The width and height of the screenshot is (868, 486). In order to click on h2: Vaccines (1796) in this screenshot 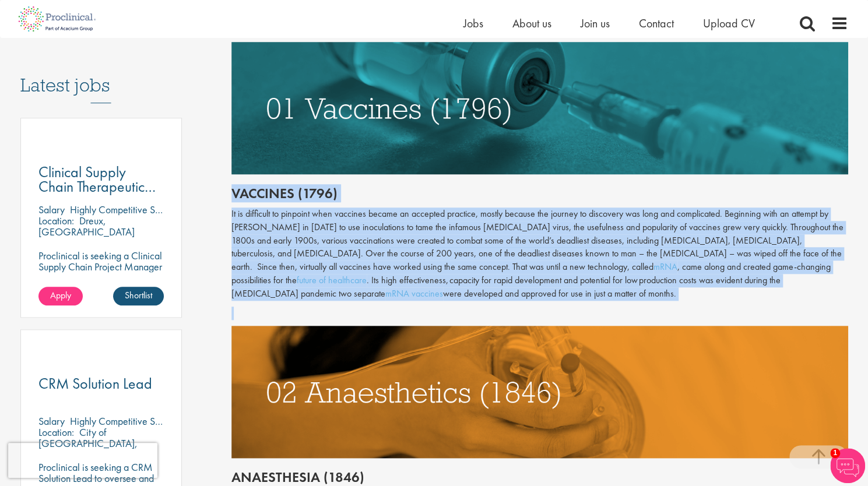, I will do `click(540, 194)`.